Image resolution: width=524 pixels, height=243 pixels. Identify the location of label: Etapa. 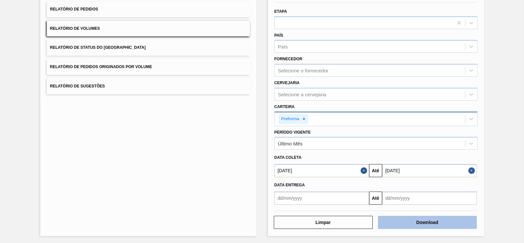
(280, 11).